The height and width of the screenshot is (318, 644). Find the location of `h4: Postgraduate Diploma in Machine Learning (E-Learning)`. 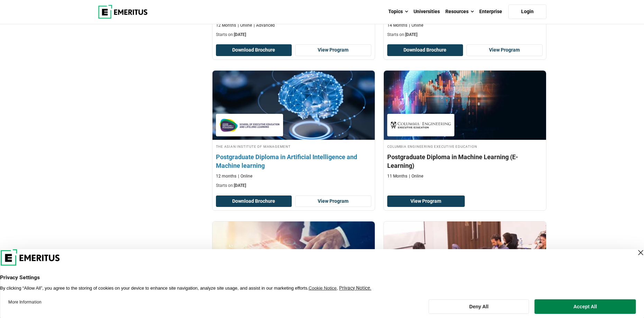

h4: Postgraduate Diploma in Machine Learning (E-Learning) is located at coordinates (465, 161).